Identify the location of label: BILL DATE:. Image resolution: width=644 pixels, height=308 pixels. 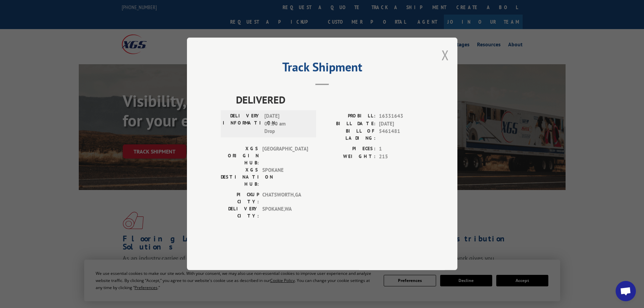
(349, 124).